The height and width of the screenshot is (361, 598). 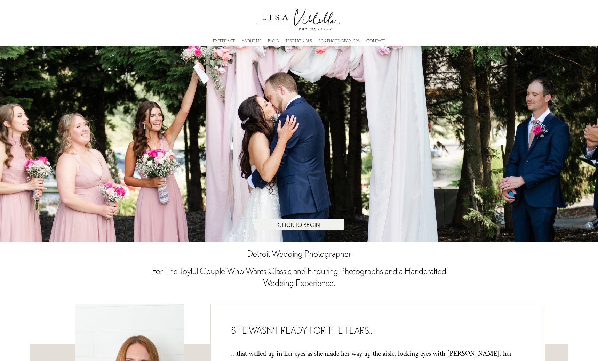 I want to click on a: TESTIMONIALS, so click(x=299, y=41).